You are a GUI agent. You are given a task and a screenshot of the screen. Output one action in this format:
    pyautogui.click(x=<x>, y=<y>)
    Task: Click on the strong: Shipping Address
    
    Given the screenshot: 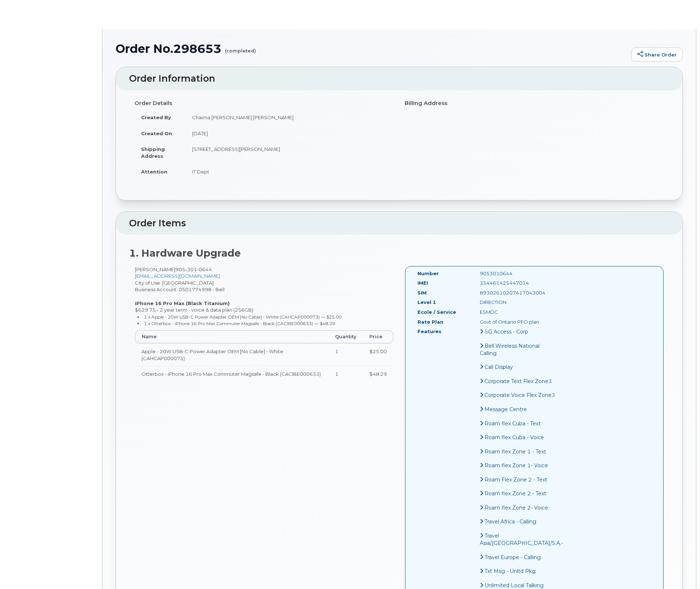 What is the action you would take?
    pyautogui.click(x=153, y=153)
    